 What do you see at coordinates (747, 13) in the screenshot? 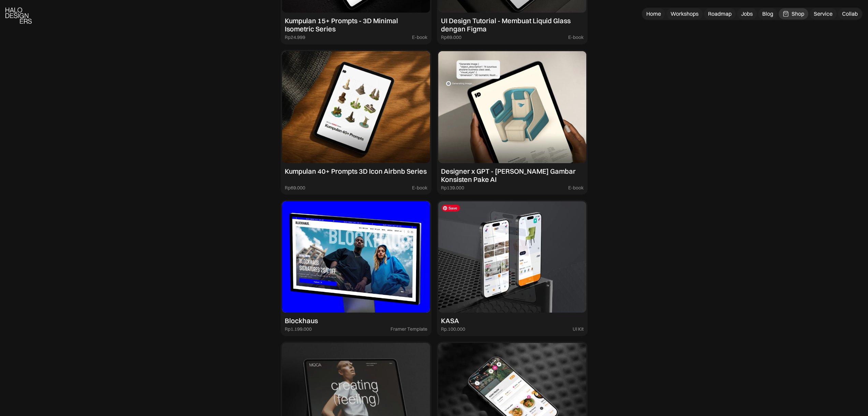
I see `div: Jobs` at bounding box center [747, 13].